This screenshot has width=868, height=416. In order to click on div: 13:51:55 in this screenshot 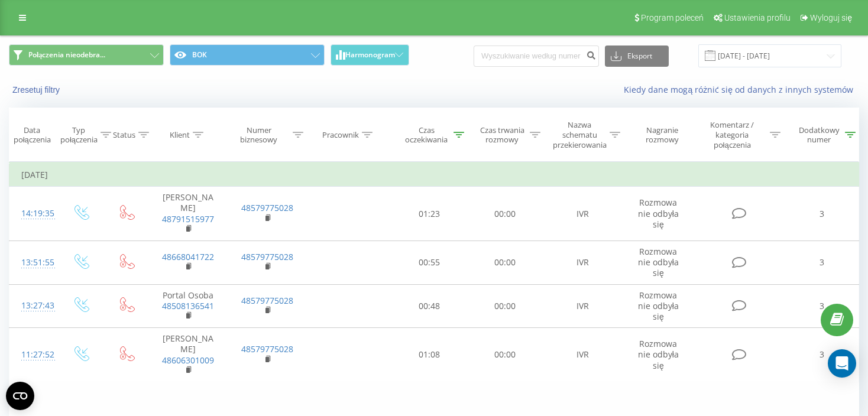, I will do `click(34, 263)`.